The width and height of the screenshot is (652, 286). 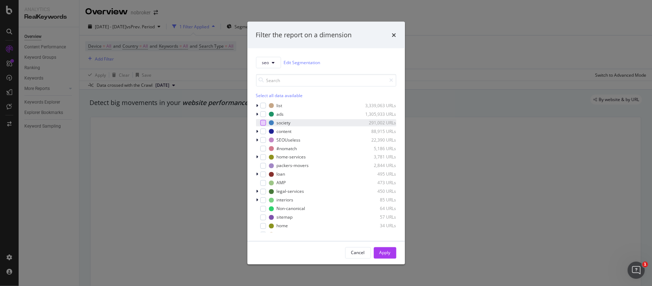 What do you see at coordinates (302, 62) in the screenshot?
I see `a: Edit Segmentation` at bounding box center [302, 62].